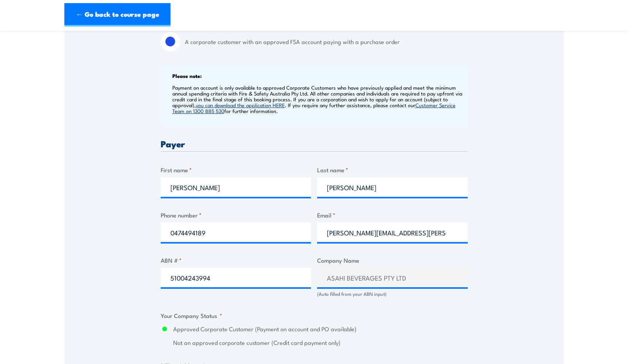 This screenshot has width=628, height=364. Describe the element at coordinates (236, 170) in the screenshot. I see `label: First name` at that location.